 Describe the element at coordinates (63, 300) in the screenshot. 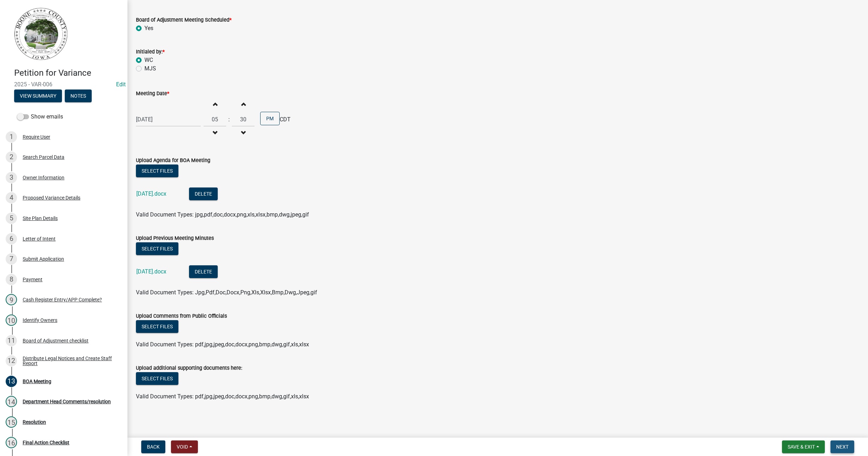

I see `div: Cash Register Entry/APP Complete?` at that location.